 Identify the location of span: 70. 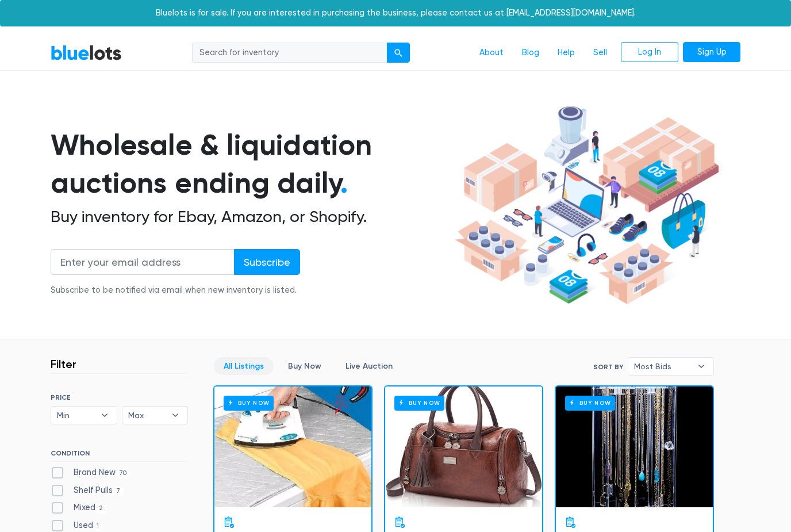
(123, 473).